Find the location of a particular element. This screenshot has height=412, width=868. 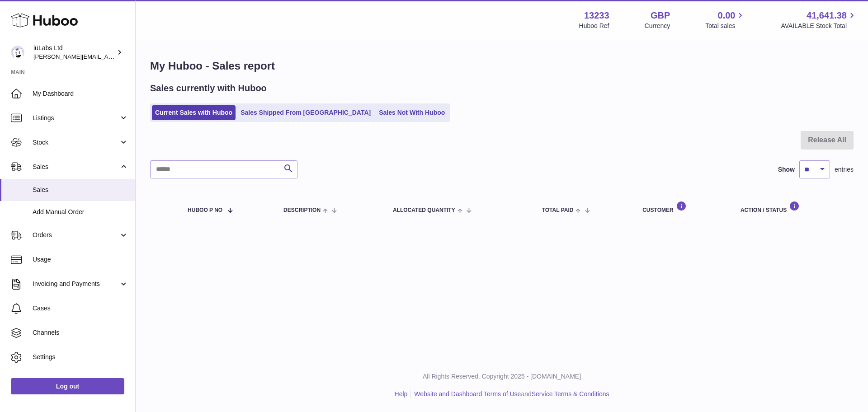

span: Description is located at coordinates (302, 210).